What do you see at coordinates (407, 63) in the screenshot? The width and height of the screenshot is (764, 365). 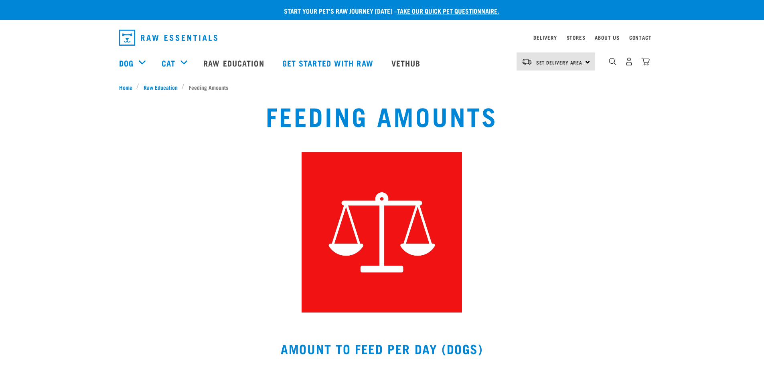 I see `a: Vethub` at bounding box center [407, 63].